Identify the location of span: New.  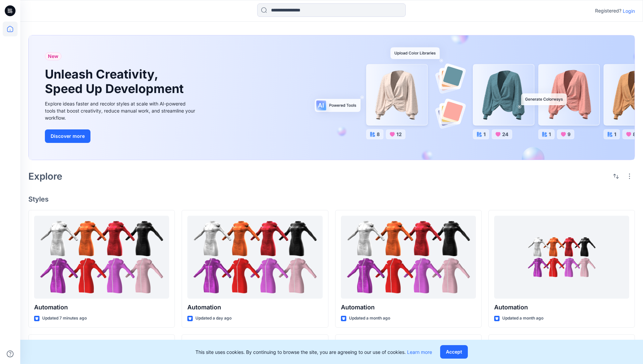
(53, 56).